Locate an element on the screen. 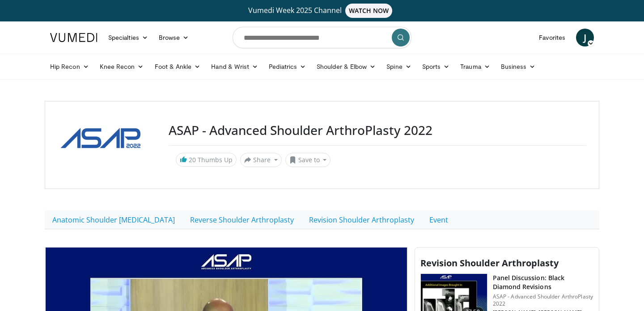  h3: ASAP - Advanced Shoulder ArthroPlasty 2022 is located at coordinates (377, 130).